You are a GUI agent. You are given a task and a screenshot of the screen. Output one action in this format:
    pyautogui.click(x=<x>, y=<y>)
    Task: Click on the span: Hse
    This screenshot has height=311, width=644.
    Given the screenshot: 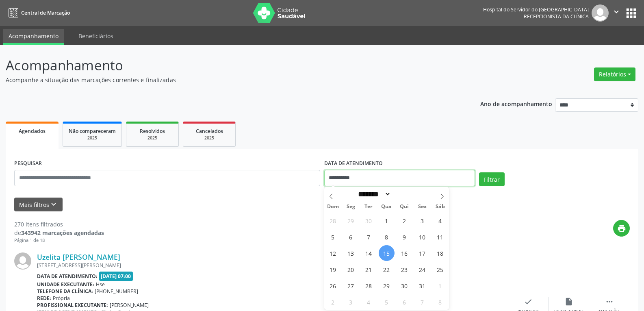 What is the action you would take?
    pyautogui.click(x=100, y=284)
    